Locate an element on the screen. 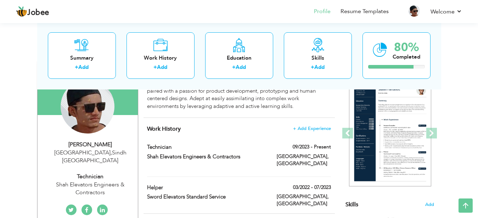 The image size is (478, 218). div: Summary is located at coordinates (82, 57).